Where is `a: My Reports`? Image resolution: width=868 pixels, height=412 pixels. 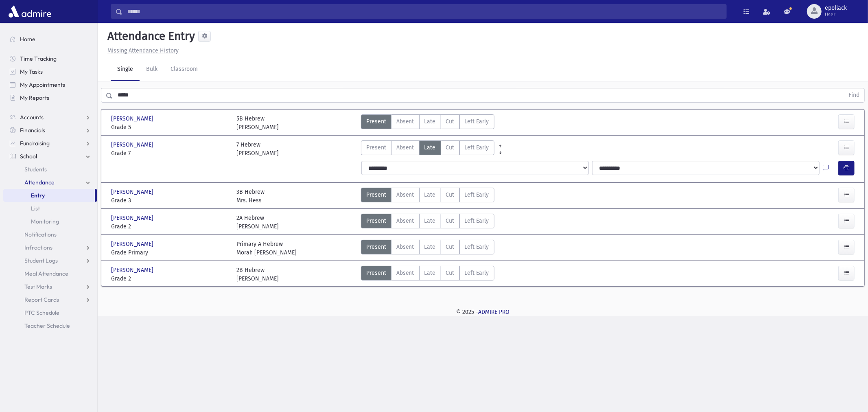
a: My Reports is located at coordinates (50, 97).